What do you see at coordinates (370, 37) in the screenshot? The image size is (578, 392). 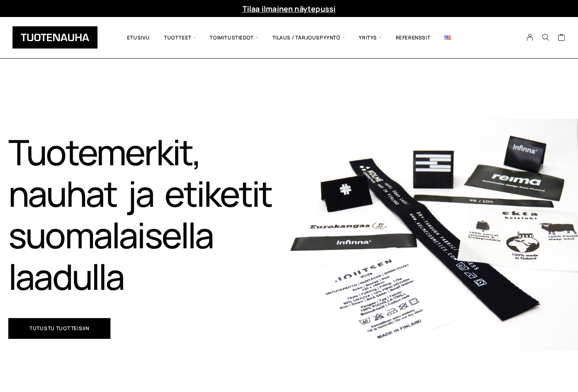 I see `span: Yritys` at bounding box center [370, 37].